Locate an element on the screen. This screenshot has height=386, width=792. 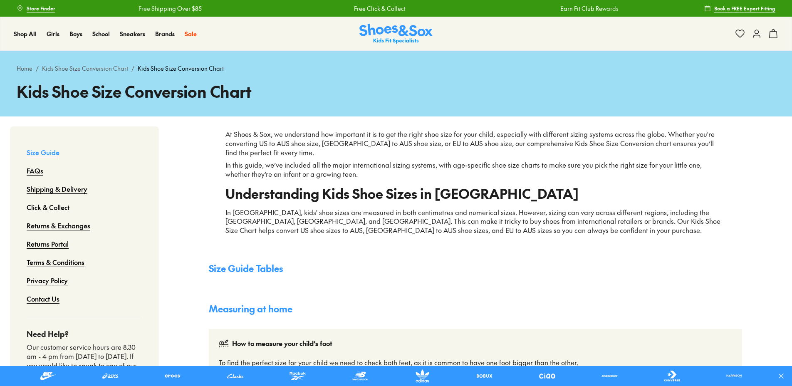
span: Brands is located at coordinates (165, 34).